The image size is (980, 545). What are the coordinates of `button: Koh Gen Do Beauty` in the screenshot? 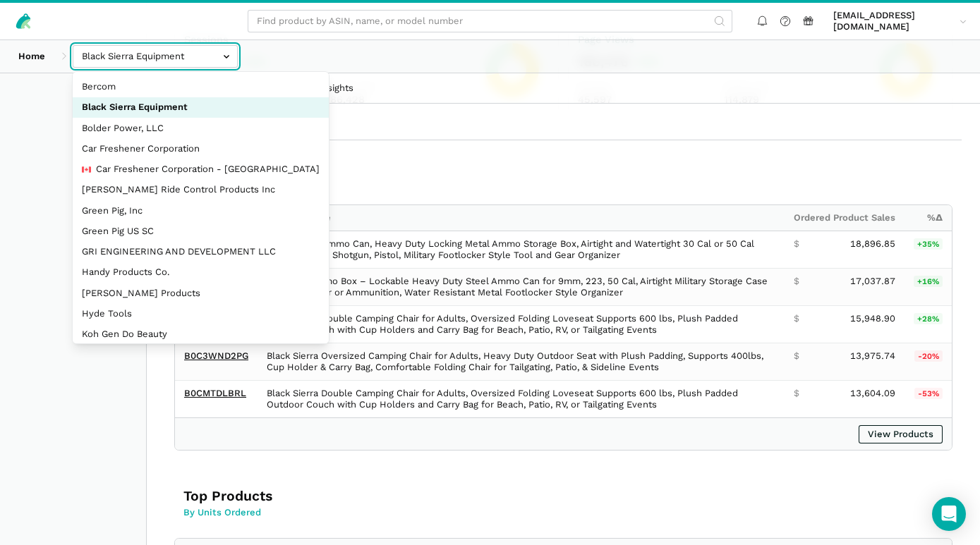 It's located at (201, 334).